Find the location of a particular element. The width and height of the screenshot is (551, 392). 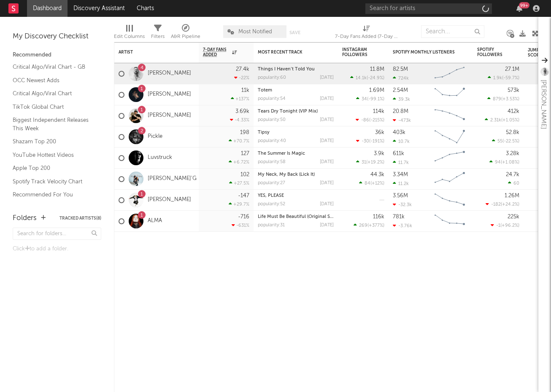

span: 269 is located at coordinates (363, 226).